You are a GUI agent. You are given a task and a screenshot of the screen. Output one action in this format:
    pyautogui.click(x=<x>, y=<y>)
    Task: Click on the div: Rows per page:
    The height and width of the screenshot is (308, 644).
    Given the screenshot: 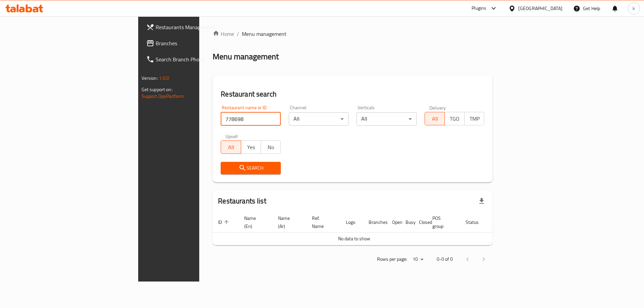 What is the action you would take?
    pyautogui.click(x=418, y=259)
    